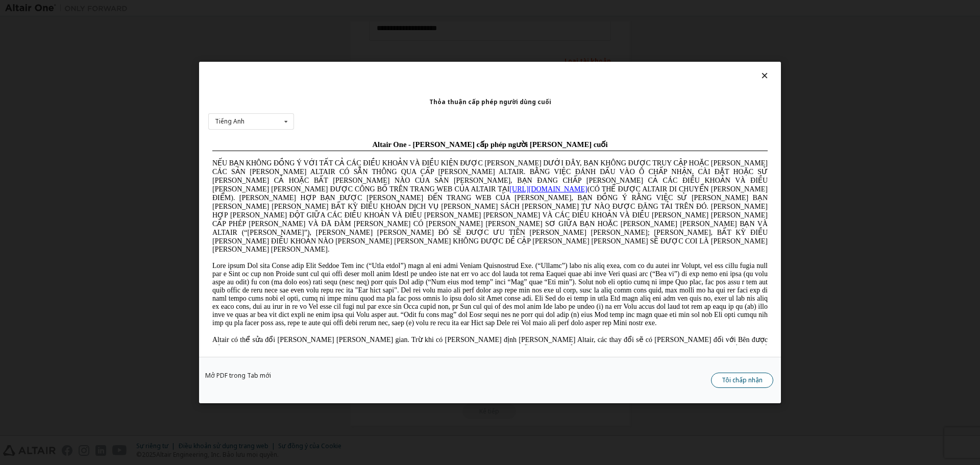 The height and width of the screenshot is (465, 980). Describe the element at coordinates (229, 121) in the screenshot. I see `font: Tiếng Anh` at that location.